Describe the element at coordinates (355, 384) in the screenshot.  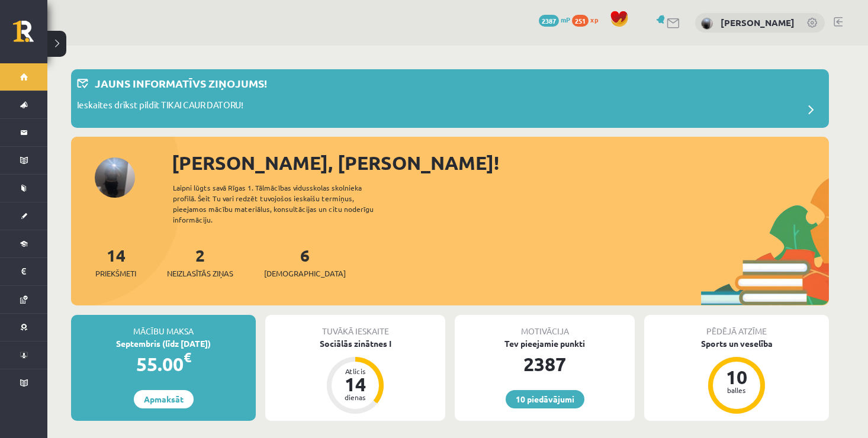
I see `div: 14` at that location.